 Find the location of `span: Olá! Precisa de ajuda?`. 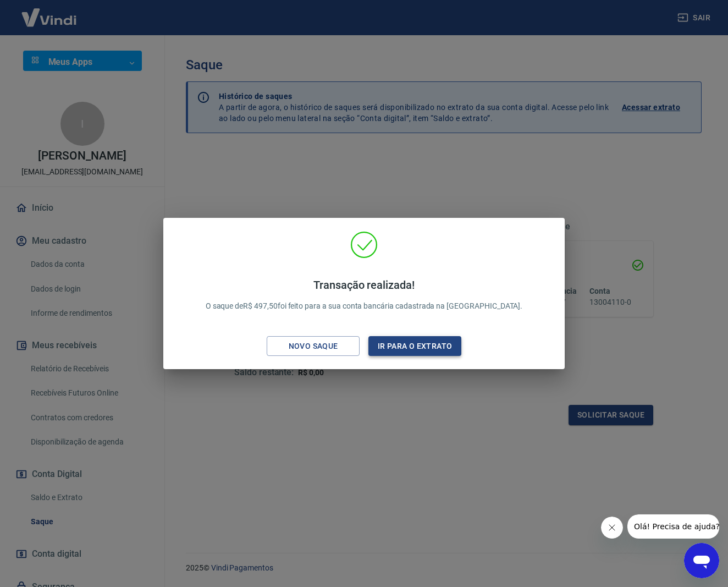

span: Olá! Precisa de ajuda? is located at coordinates (49, 12).